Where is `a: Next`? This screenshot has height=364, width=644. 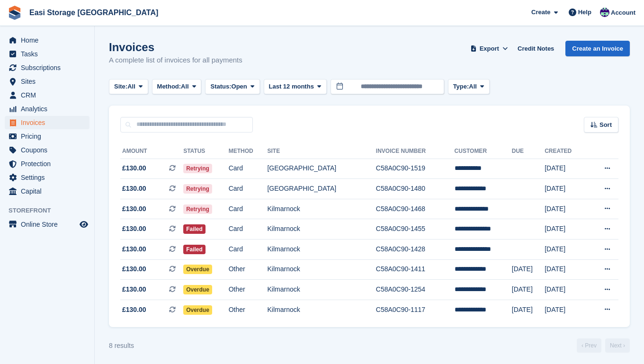
a: Next is located at coordinates (617, 346).